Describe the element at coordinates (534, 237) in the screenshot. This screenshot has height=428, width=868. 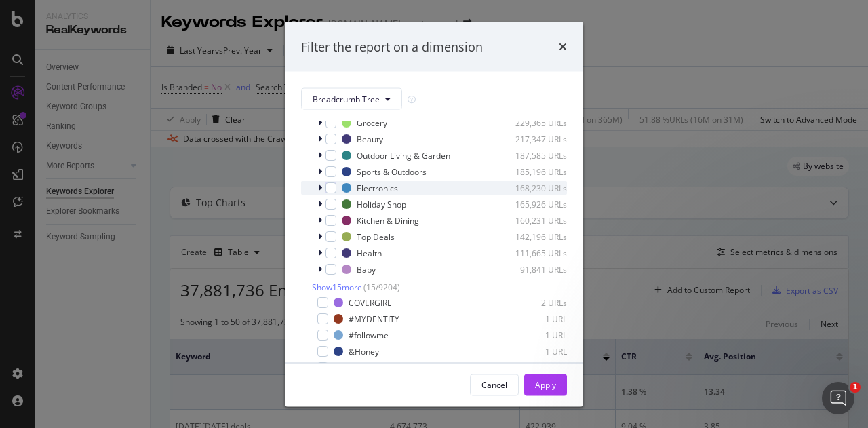
I see `div: 142,196 URLs` at that location.